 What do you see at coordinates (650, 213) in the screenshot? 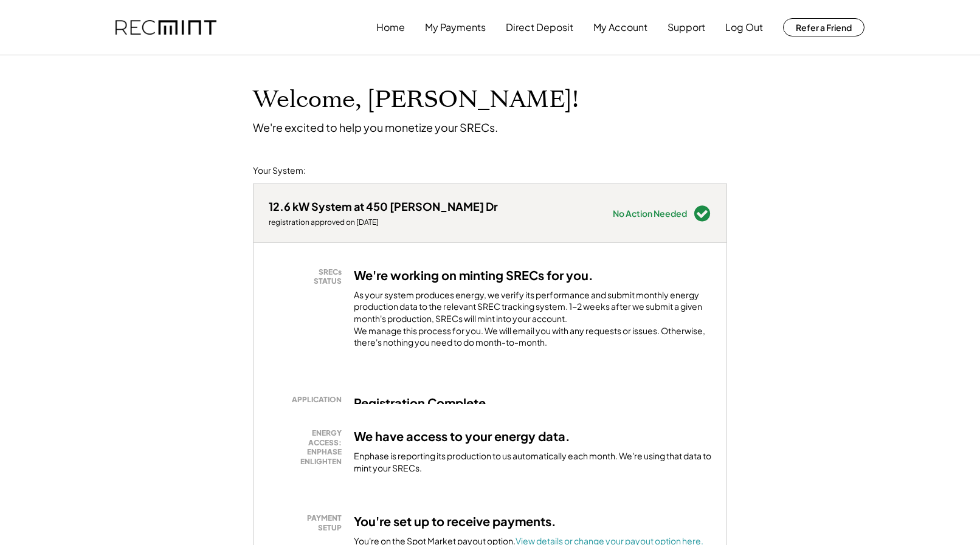
I see `div: No Action Needed` at bounding box center [650, 213].